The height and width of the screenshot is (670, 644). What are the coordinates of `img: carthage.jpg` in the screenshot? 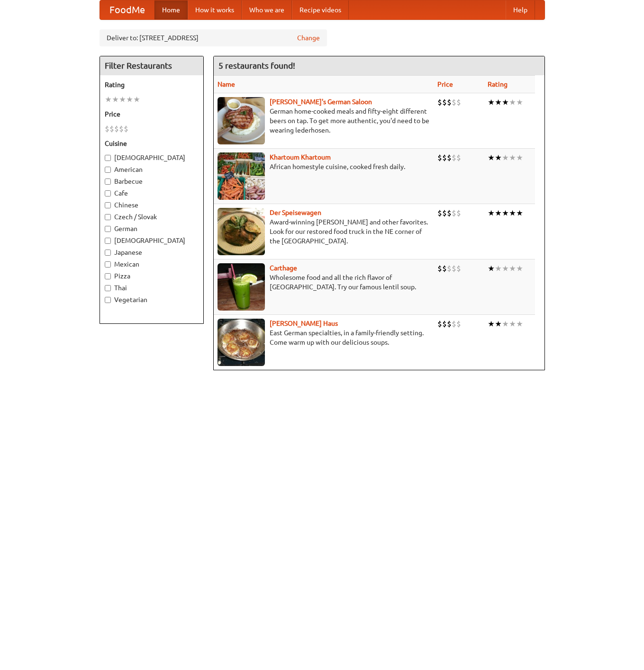 It's located at (241, 287).